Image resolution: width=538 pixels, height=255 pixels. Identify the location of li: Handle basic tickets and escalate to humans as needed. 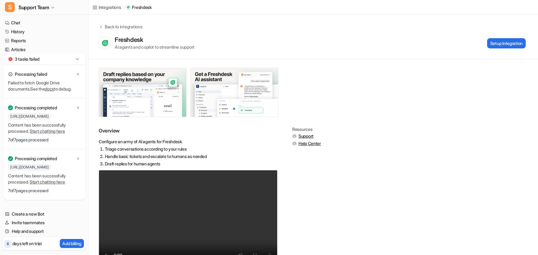
(189, 157).